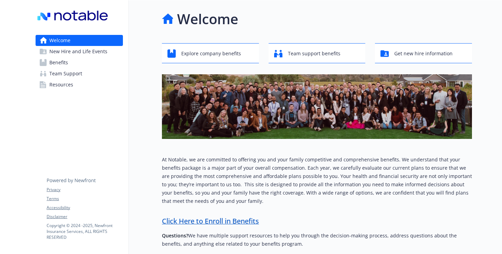 Image resolution: width=502 pixels, height=254 pixels. I want to click on p: We have multiple support resources to help you through the decision-making process, address quest..., so click(317, 240).